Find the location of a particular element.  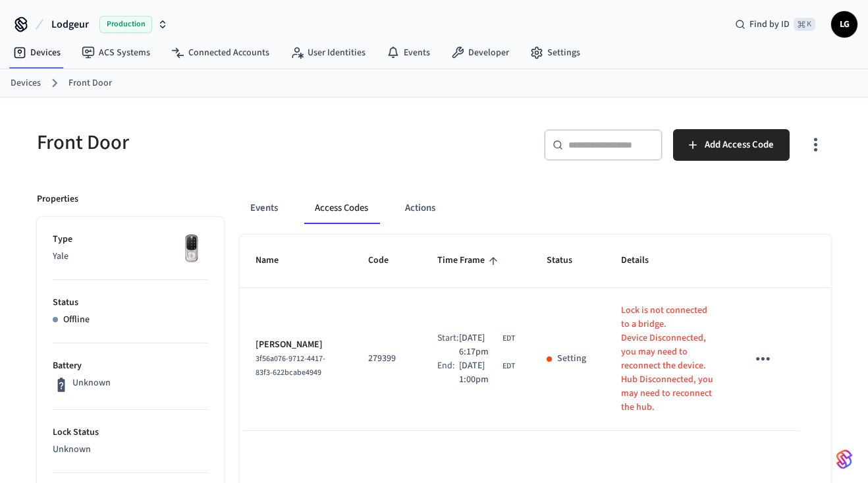

div: ant example is located at coordinates (535, 208).